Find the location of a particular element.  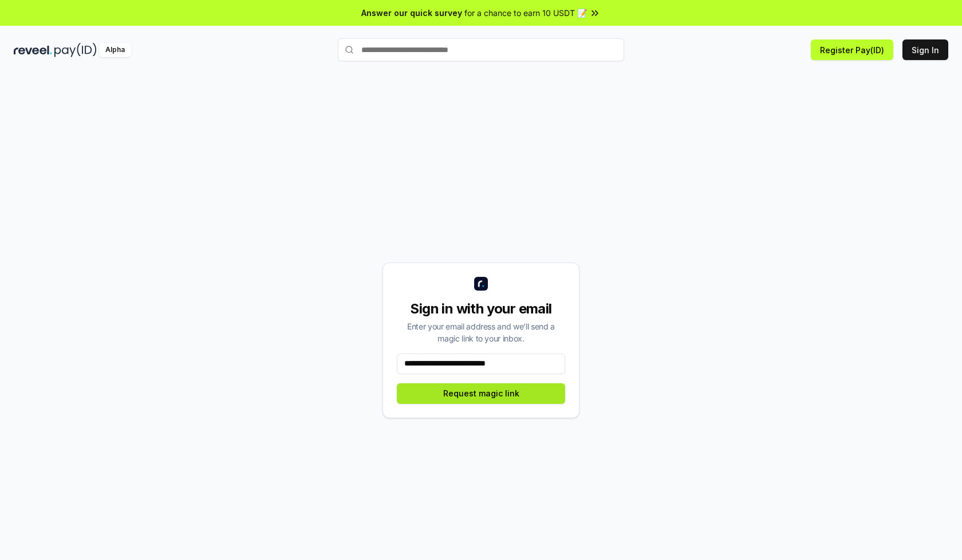

div: Sign in with your email is located at coordinates (481, 309).